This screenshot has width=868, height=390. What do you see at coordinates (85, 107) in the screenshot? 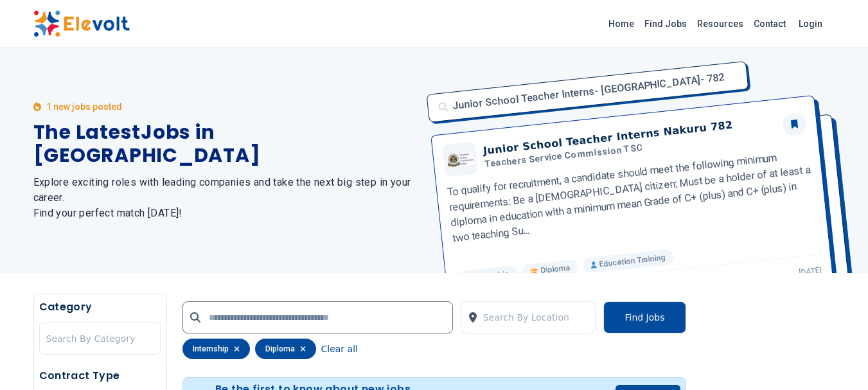
I see `p: 1 new jobs posted` at bounding box center [85, 107].